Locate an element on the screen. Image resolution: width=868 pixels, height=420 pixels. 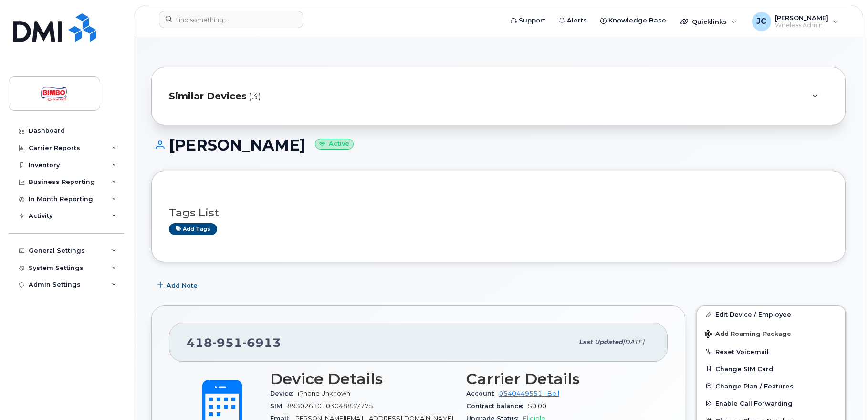
span: Enable Call Forwarding is located at coordinates (754, 403).